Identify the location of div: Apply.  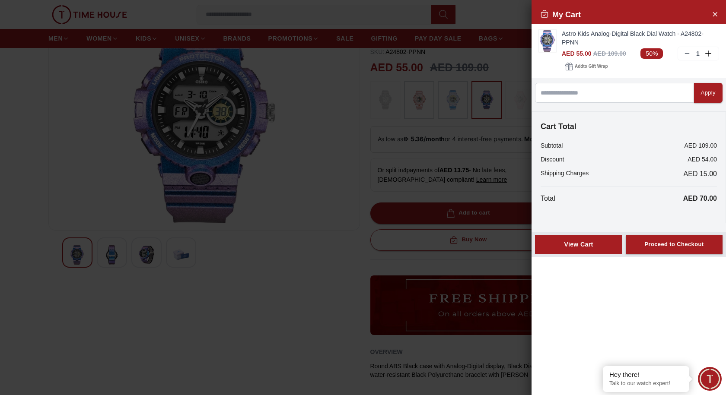
(708, 93).